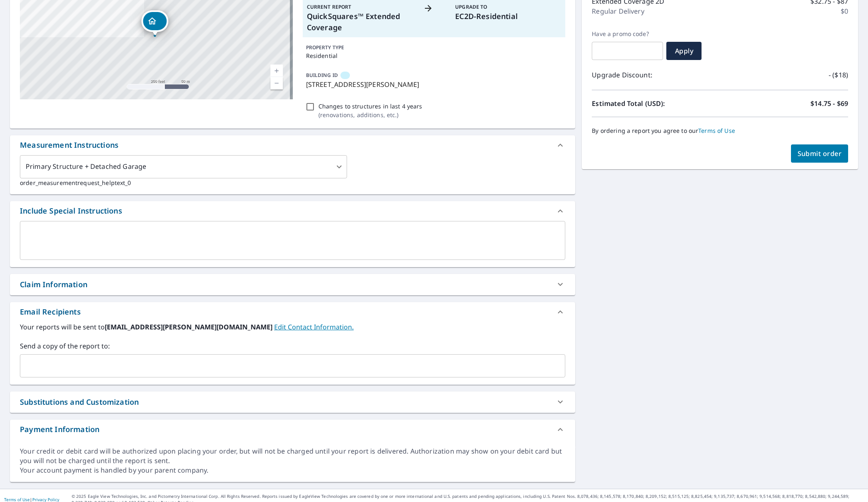  What do you see at coordinates (434, 56) in the screenshot?
I see `p: Residential` at bounding box center [434, 56].